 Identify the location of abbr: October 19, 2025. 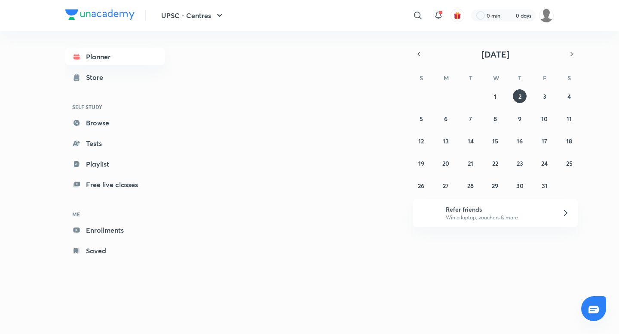
(421, 163).